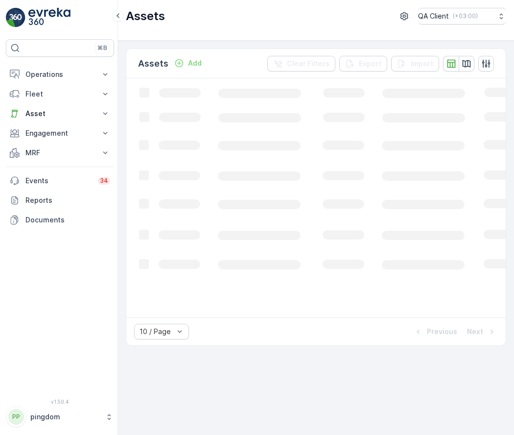 The image size is (514, 435). I want to click on a: Events34, so click(60, 181).